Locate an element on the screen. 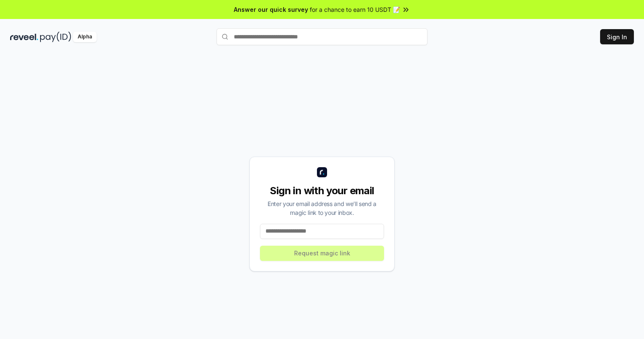 Image resolution: width=644 pixels, height=339 pixels. img: reveel_dark is located at coordinates (24, 37).